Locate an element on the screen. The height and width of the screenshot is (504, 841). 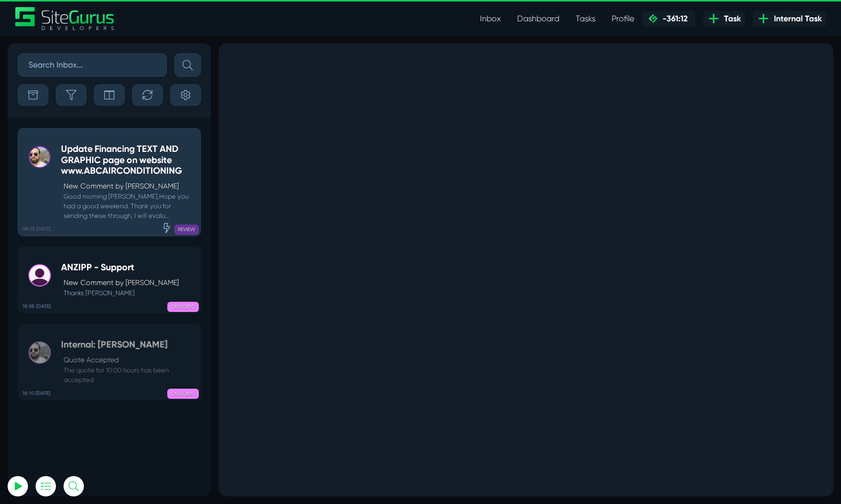
span: REVIEW is located at coordinates (187, 230).